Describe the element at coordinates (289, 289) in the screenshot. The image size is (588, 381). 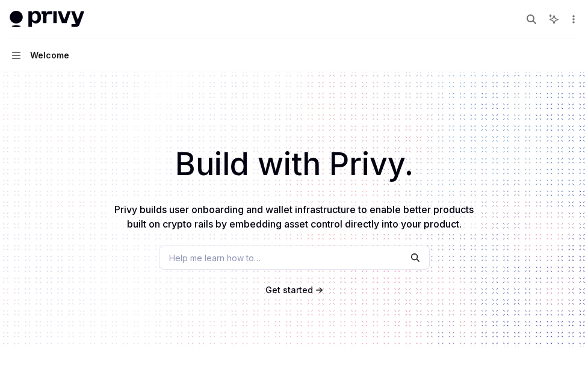
I see `span: Get started` at that location.